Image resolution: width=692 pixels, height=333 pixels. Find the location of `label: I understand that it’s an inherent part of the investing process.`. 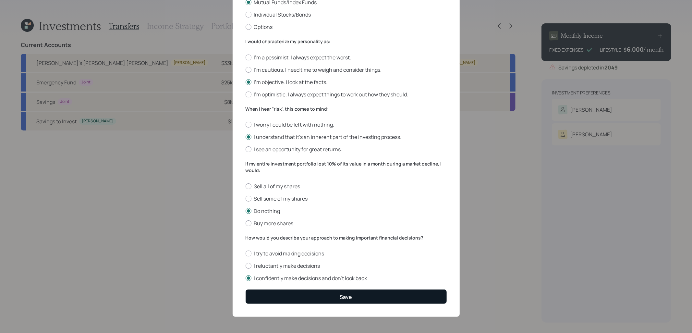

label: I understand that it’s an inherent part of the investing process. is located at coordinates (346, 137).